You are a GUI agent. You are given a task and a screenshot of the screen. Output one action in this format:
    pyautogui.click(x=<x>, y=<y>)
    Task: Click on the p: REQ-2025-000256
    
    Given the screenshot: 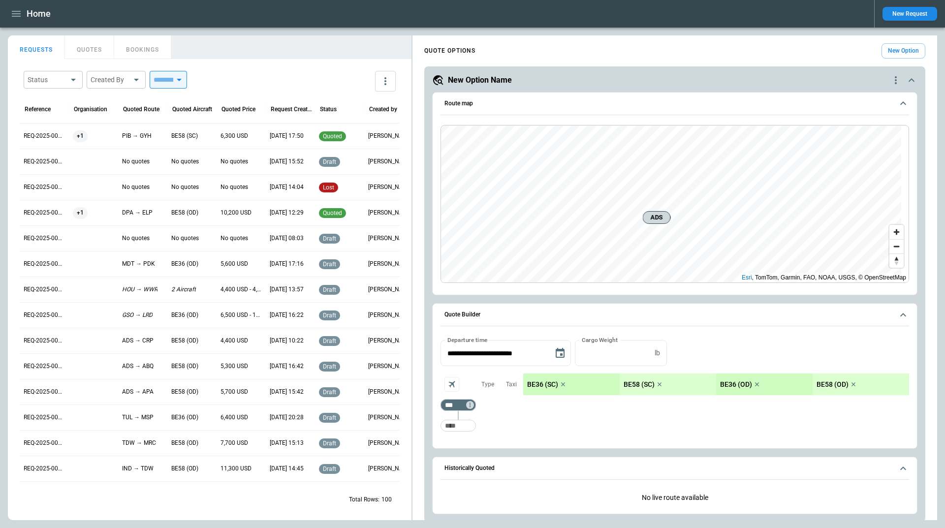 What is the action you would take?
    pyautogui.click(x=44, y=187)
    